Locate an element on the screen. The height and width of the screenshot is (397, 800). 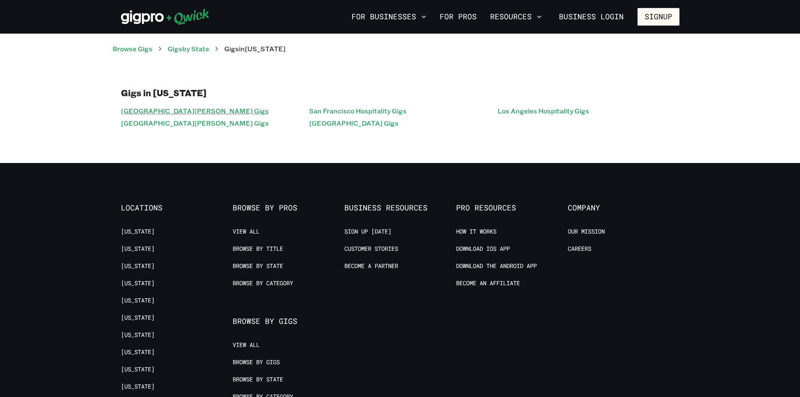
a: For Pros is located at coordinates (458, 17).